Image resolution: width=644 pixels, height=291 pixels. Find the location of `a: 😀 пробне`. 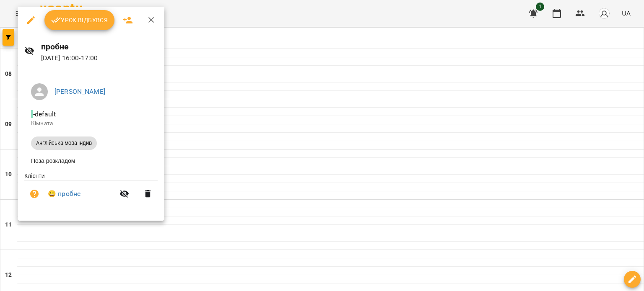

a: 😀 пробне is located at coordinates (64, 194).